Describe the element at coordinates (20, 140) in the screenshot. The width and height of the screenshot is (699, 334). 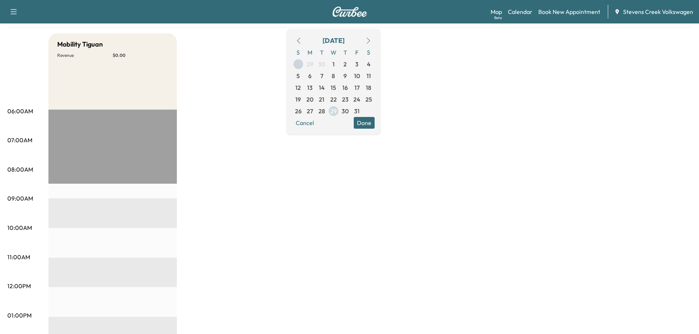
I see `p: 07:00AM` at that location.